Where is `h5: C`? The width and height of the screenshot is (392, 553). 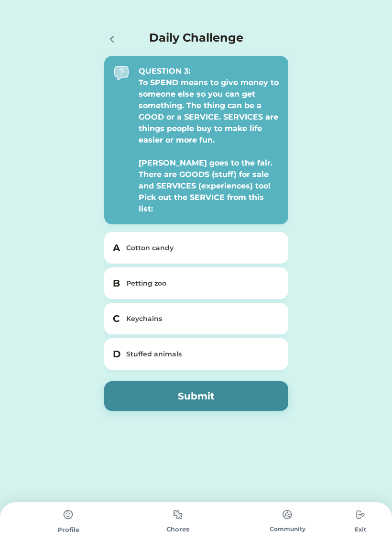
h5: C is located at coordinates (116, 318).